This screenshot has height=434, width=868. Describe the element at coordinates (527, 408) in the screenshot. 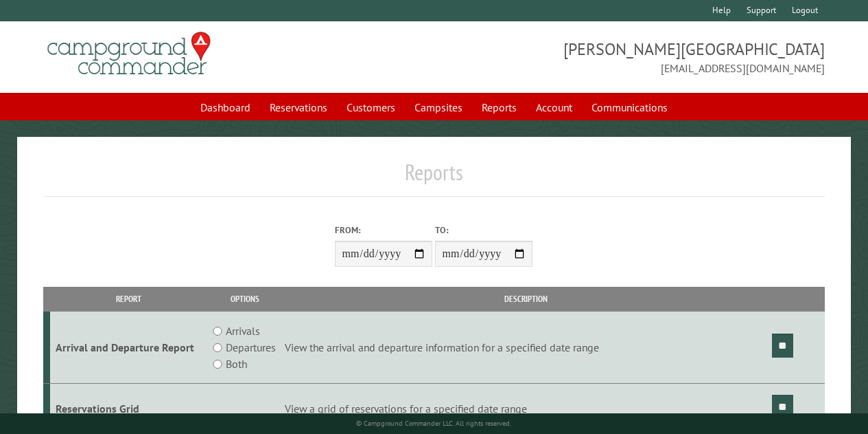

I see `td: View a grid of reservations for a specified date range` at that location.